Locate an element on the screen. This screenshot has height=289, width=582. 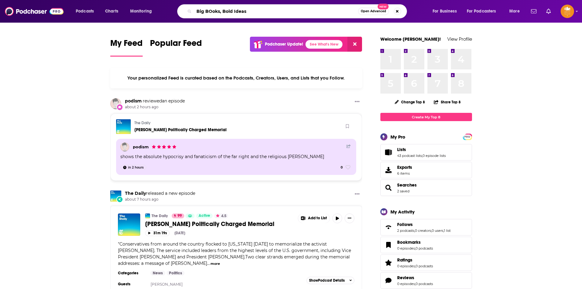
a: Active is located at coordinates (204, 216).